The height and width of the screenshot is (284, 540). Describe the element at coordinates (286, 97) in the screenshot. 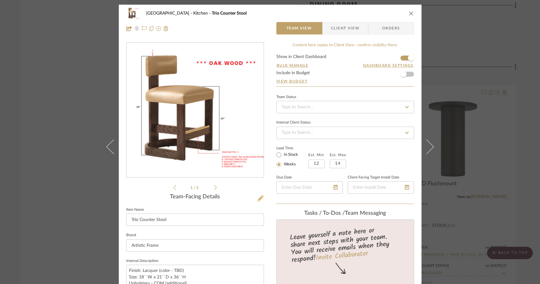

I see `div: Team Status` at that location.